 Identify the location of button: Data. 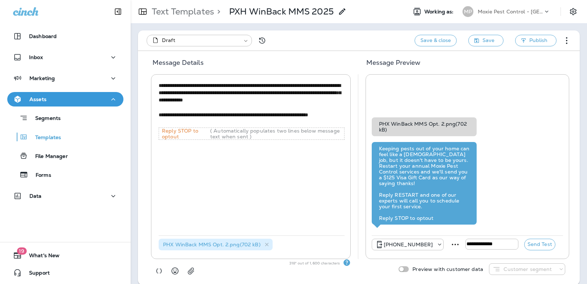
(65, 196).